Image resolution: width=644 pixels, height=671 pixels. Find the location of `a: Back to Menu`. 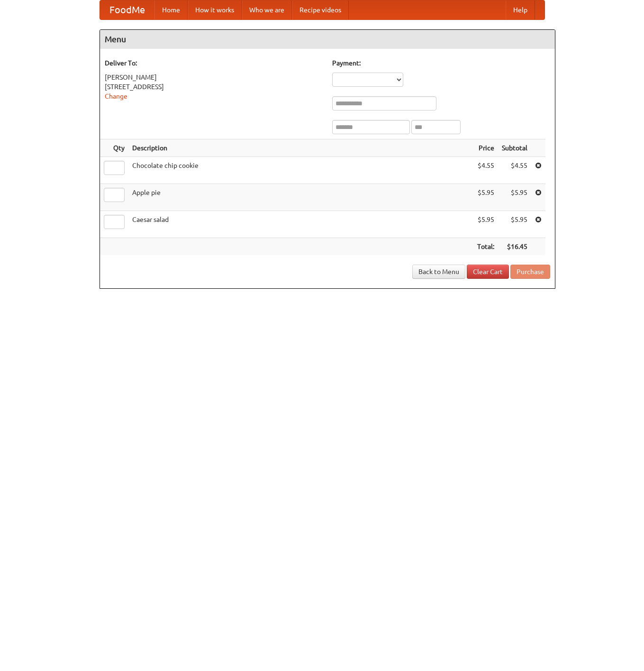

a: Back to Menu is located at coordinates (439, 272).